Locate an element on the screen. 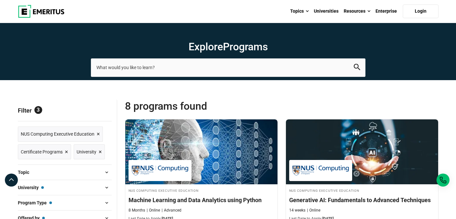  a: University × is located at coordinates (89, 152).